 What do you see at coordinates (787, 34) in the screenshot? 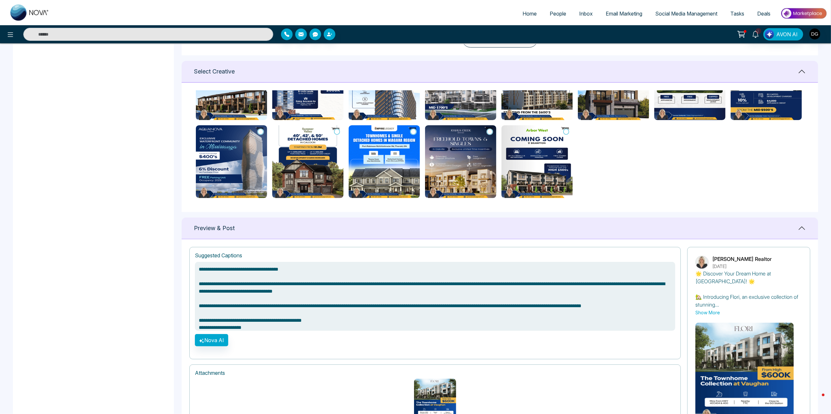
I see `span: AVON AI` at bounding box center [787, 34].